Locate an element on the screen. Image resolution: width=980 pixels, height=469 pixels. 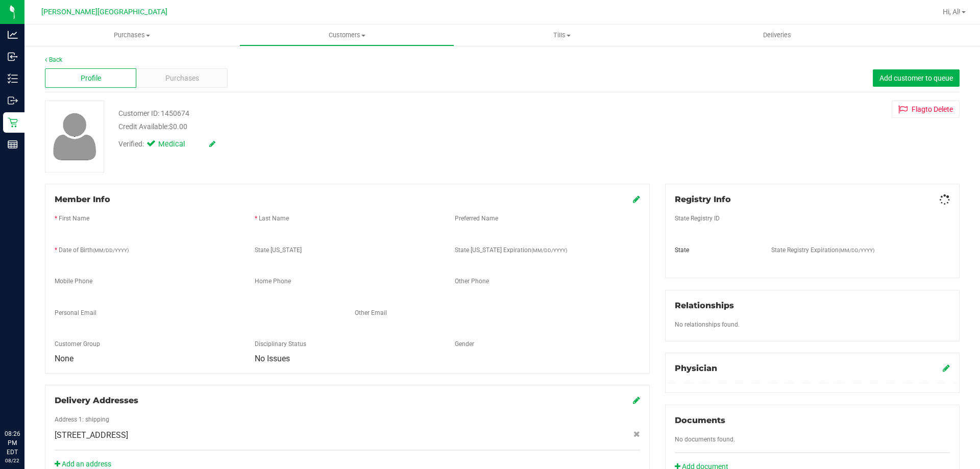
span: Customers is located at coordinates (346, 35).